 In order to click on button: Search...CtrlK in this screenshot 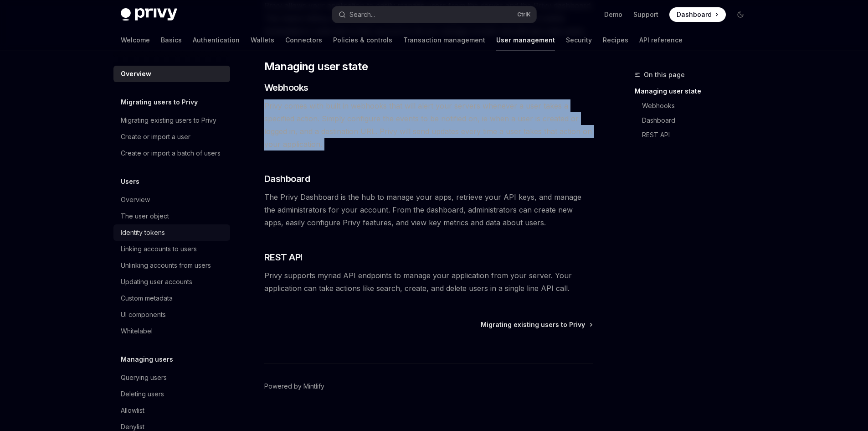, I will do `click(434, 15)`.